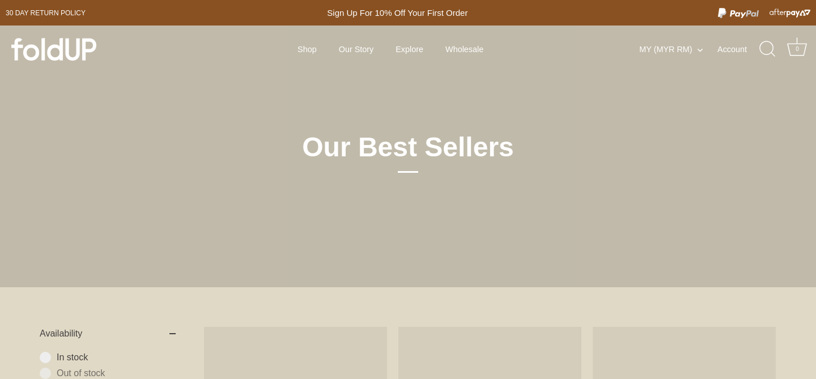 Image resolution: width=816 pixels, height=379 pixels. Describe the element at coordinates (797, 49) in the screenshot. I see `a: Cart` at that location.